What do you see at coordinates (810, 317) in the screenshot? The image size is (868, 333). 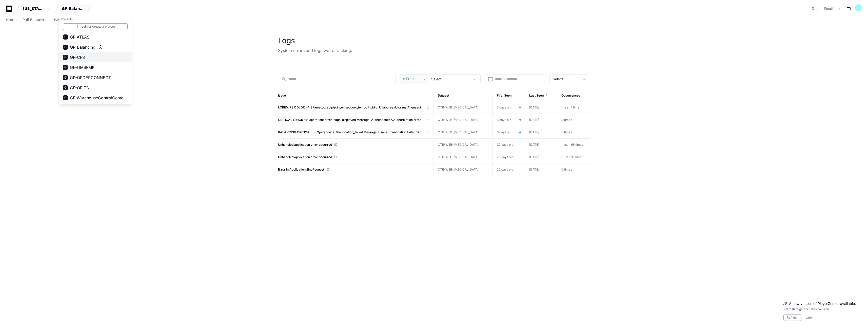 I see `button: Later` at bounding box center [810, 317].